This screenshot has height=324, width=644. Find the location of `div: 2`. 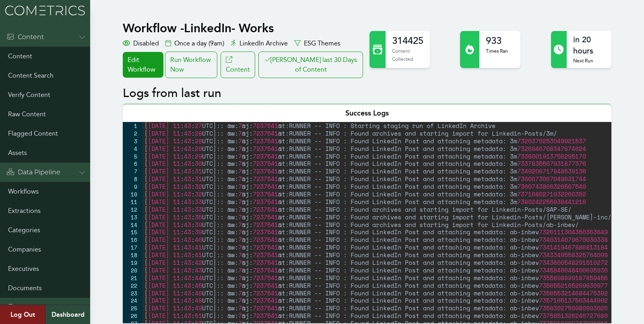

div: 2 is located at coordinates (133, 133).